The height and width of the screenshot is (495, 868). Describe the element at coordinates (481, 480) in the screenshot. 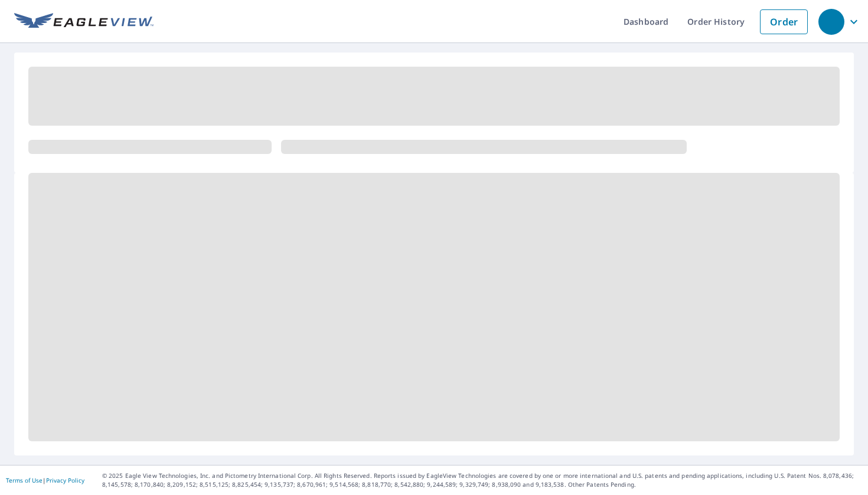

I see `p: © 2025 Eagle View Technologies, Inc. and Pictometry International Corp. All Rights Reserved. Repo...` at that location.